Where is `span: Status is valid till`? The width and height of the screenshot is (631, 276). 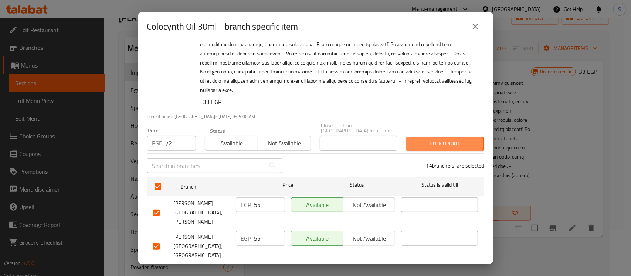 span: Status is valid till is located at coordinates (439, 185).